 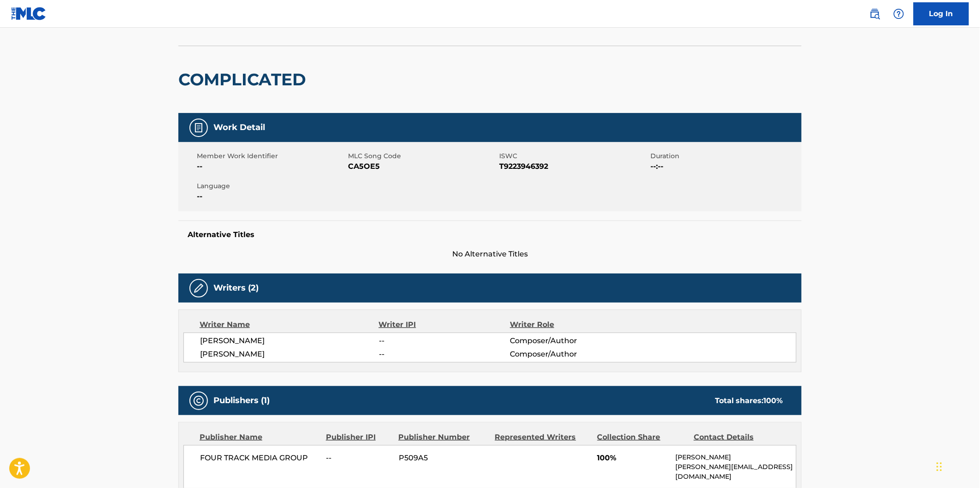 I want to click on div: Contact Details, so click(x=739, y=437).